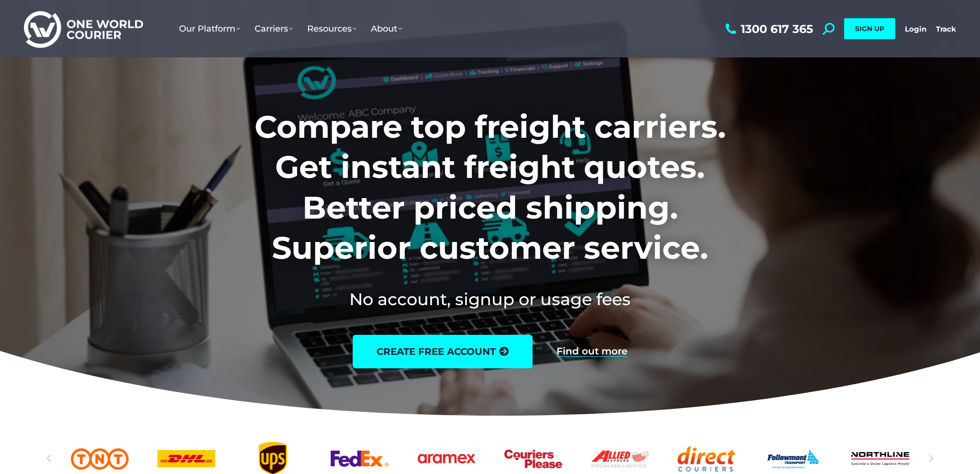 This screenshot has width=980, height=474. Describe the element at coordinates (869, 29) in the screenshot. I see `a: SIGN UP` at that location.